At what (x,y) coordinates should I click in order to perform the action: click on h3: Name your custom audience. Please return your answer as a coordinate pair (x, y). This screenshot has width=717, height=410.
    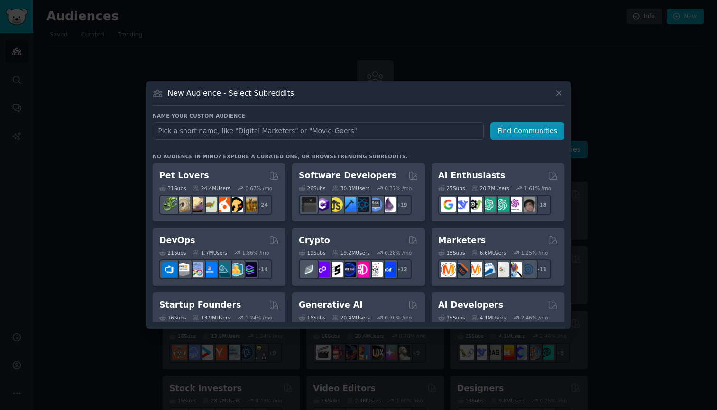
    Looking at the image, I should click on (359, 116).